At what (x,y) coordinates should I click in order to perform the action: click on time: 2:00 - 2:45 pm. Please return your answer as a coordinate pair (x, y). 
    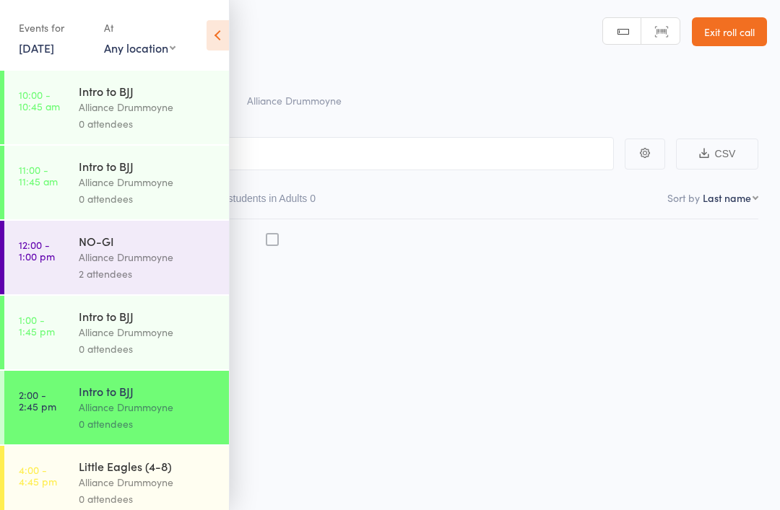
    Looking at the image, I should click on (38, 401).